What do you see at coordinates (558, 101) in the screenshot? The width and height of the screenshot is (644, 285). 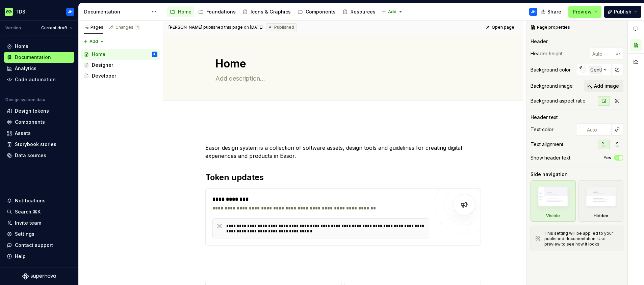 I see `div: Background aspect ratio` at bounding box center [558, 101].